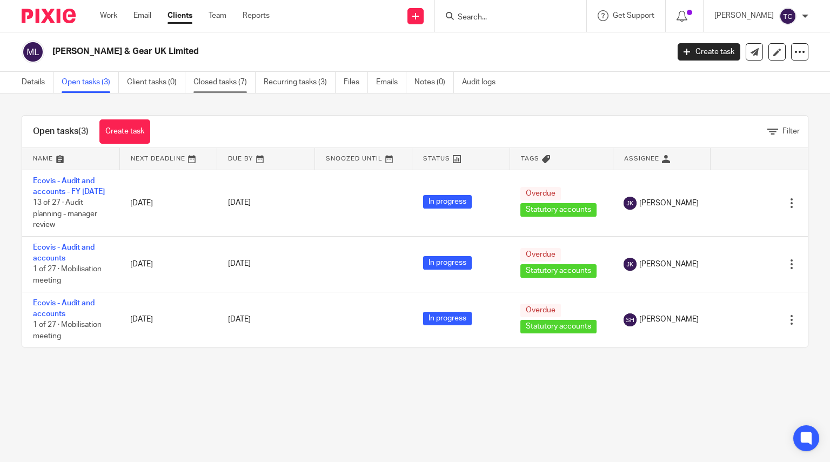  I want to click on span: Snoozed Until, so click(354, 158).